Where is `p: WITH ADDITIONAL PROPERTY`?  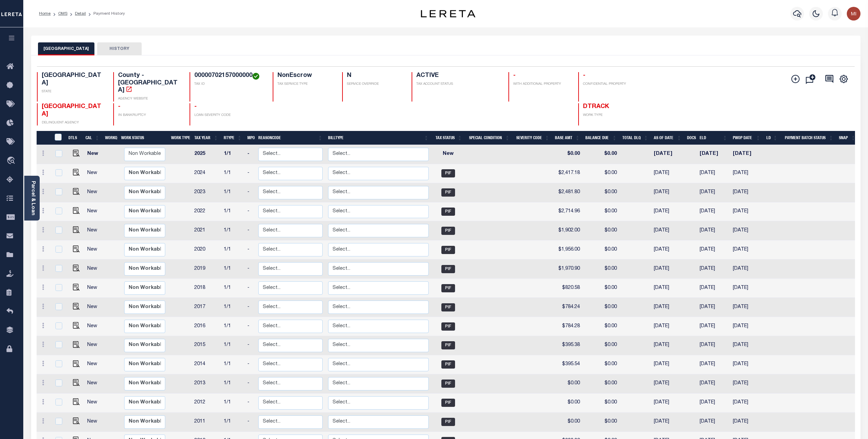
p: WITH ADDITIONAL PROPERTY is located at coordinates (541, 84).